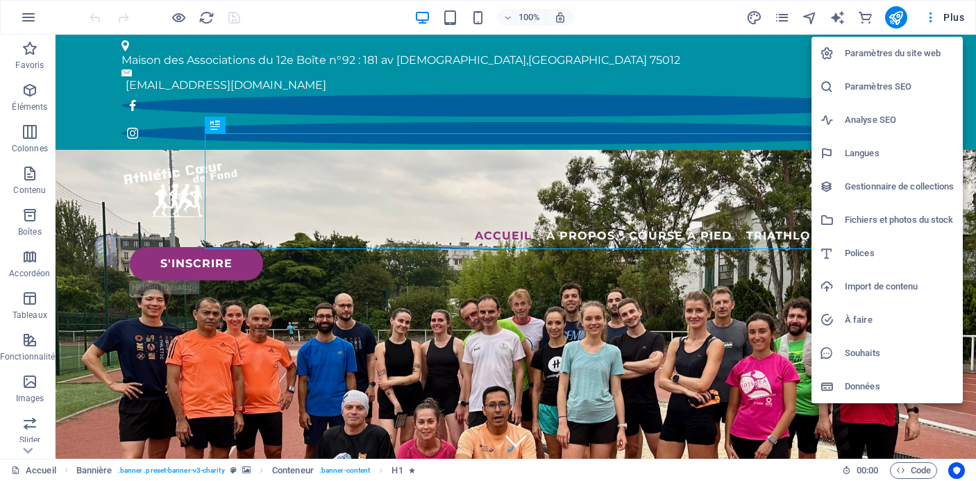 The image size is (976, 481). I want to click on h6: Fichiers et photos du stock, so click(899, 220).